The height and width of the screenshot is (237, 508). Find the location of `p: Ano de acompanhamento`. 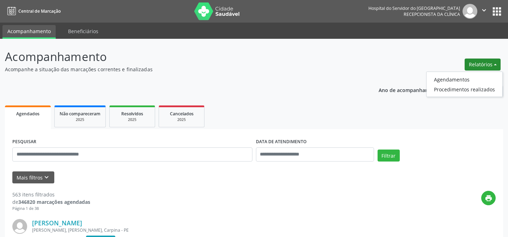

p: Ano de acompanhamento is located at coordinates (410, 90).